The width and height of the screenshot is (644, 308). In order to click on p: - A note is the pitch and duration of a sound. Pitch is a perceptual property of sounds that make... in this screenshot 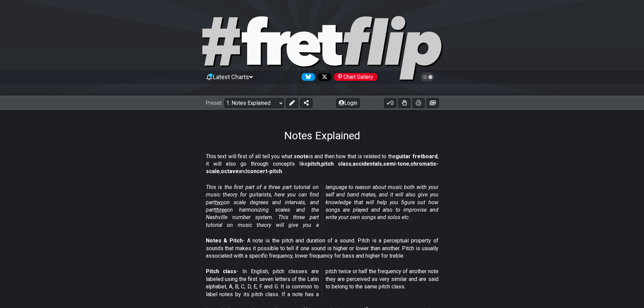, I will do `click(322, 248)`.